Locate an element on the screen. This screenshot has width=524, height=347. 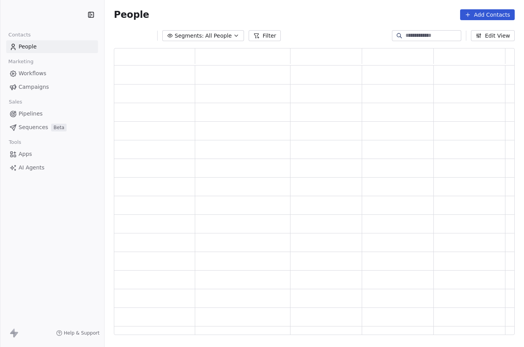
a: AI Agents is located at coordinates (52, 167).